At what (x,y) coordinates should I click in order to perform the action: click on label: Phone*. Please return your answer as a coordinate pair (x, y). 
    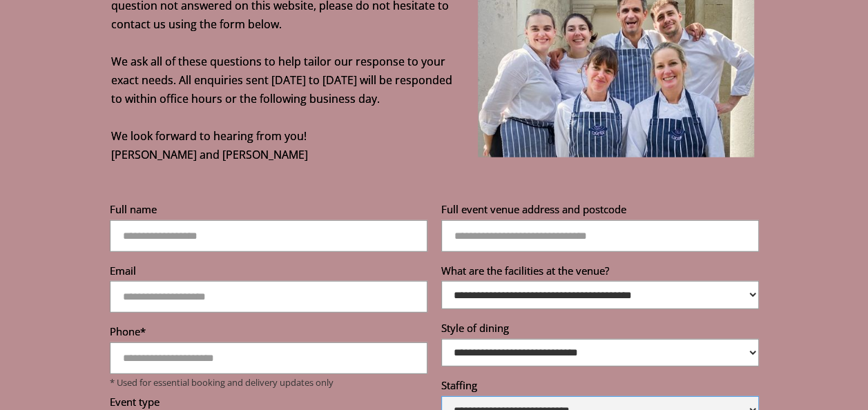
    Looking at the image, I should click on (269, 333).